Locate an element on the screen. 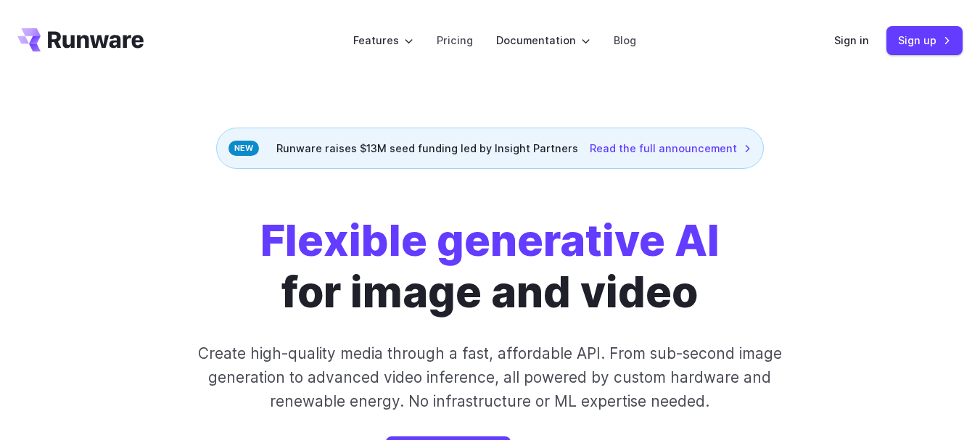 The height and width of the screenshot is (440, 980). div: Runware raises $13M seed funding led by Insight Partners is located at coordinates (490, 148).